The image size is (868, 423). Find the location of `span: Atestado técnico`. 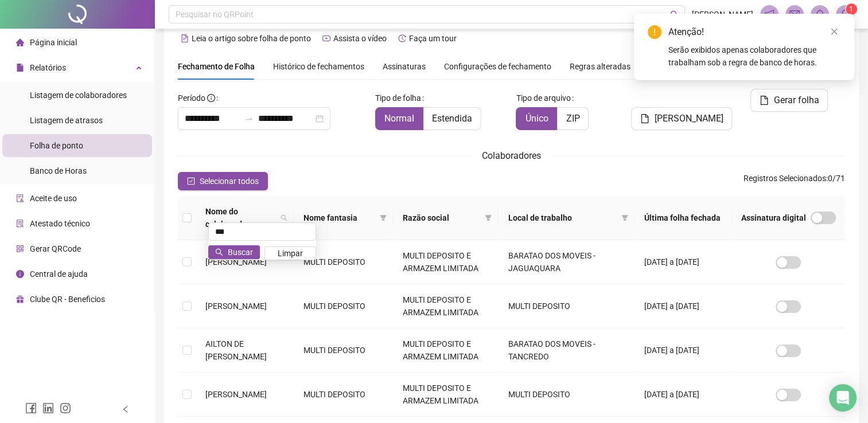

span: Atestado técnico is located at coordinates (60, 223).